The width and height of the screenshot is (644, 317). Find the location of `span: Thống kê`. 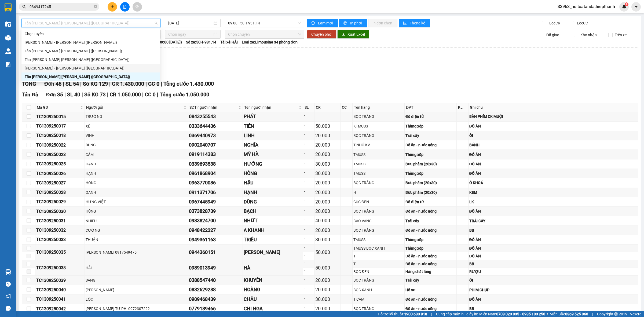

span: Thống kê is located at coordinates (418, 23).